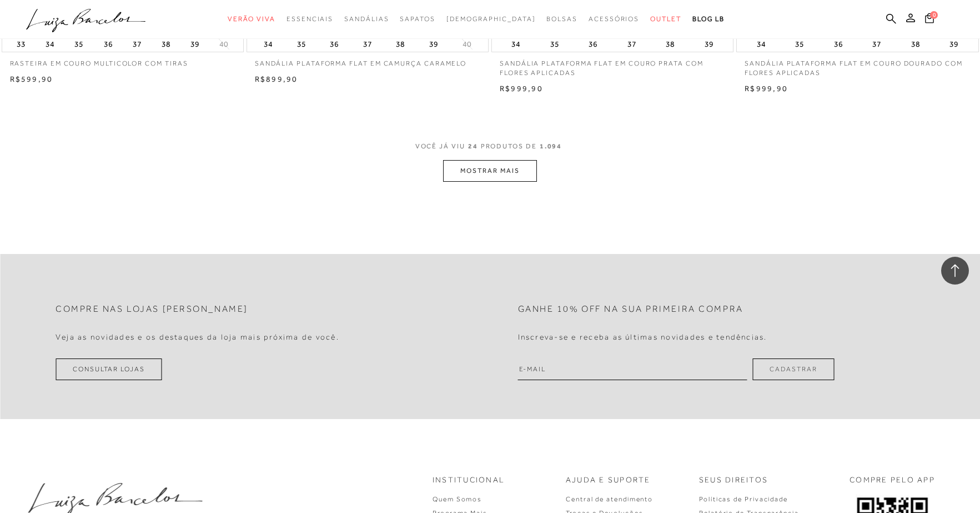 This screenshot has width=980, height=513. What do you see at coordinates (892, 480) in the screenshot?
I see `p: COMPRE PELO APP` at bounding box center [892, 480].